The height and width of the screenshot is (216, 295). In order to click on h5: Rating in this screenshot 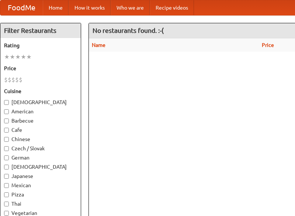, I will do `click(41, 45)`.